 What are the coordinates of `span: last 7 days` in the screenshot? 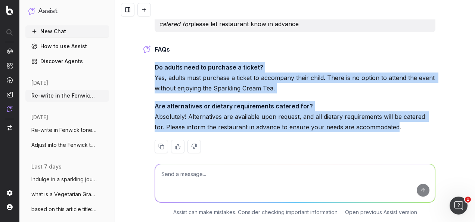 It's located at (46, 167).